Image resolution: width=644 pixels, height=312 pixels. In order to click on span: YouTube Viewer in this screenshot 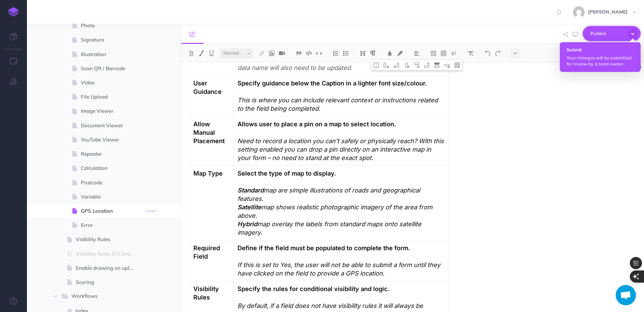, I will do `click(111, 140)`.